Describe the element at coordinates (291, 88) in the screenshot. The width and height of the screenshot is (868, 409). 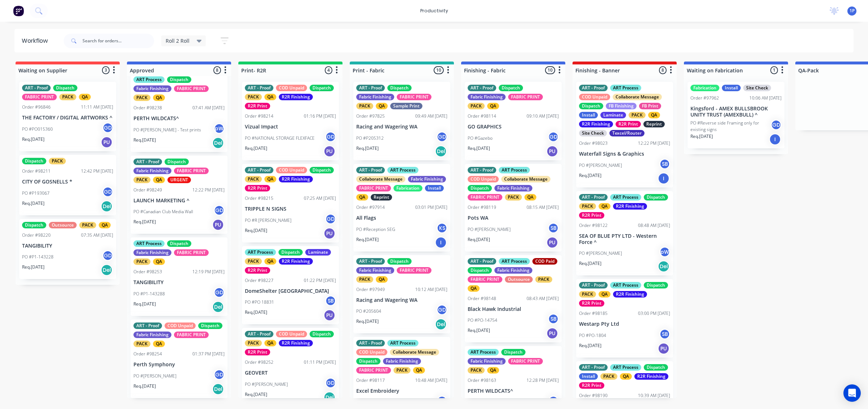
I see `div: COD Unpaid` at that location.